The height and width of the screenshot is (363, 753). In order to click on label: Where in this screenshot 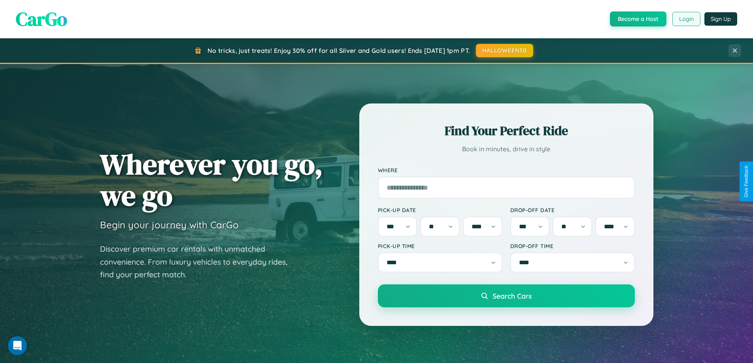, I will do `click(506, 170)`.